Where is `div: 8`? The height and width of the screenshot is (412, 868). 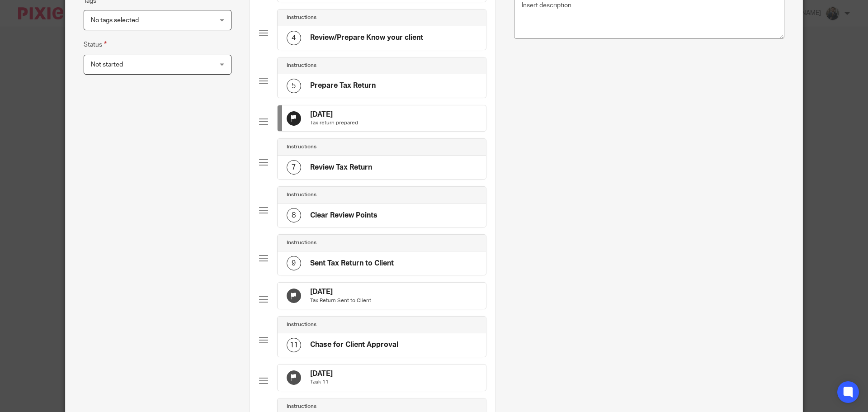
div: 8 is located at coordinates (294, 215).